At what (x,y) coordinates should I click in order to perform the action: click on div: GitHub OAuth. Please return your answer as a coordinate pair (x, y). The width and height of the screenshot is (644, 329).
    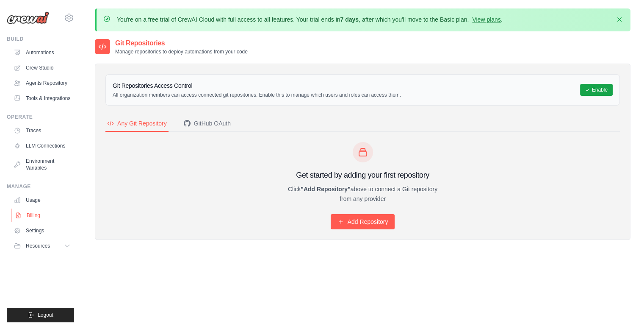
    Looking at the image, I should click on (207, 123).